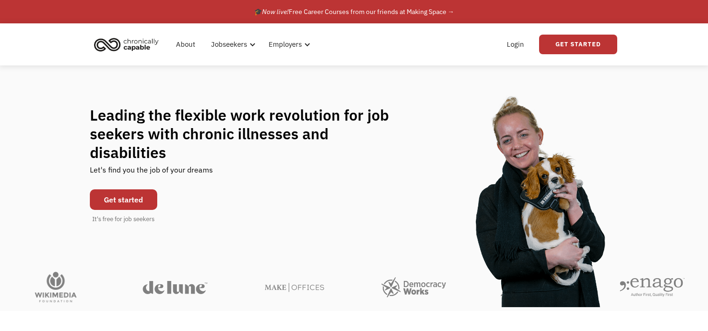  Describe the element at coordinates (578, 44) in the screenshot. I see `a: Get Started` at that location.